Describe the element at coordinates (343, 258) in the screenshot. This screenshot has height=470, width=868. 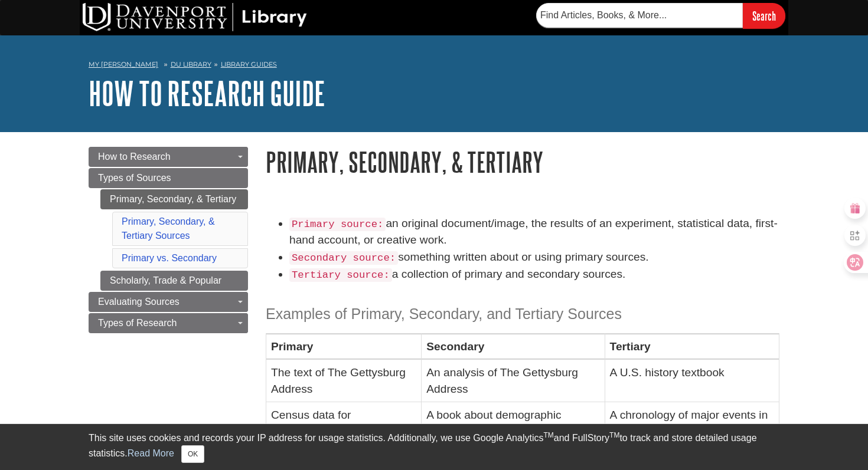
I see `code: Secondary source:` at that location.